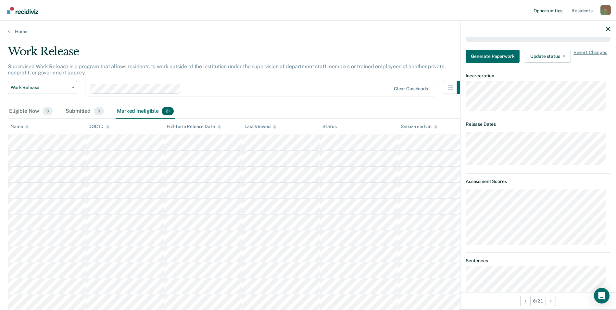 The height and width of the screenshot is (310, 616). Describe the element at coordinates (19, 126) in the screenshot. I see `div: Name` at that location.